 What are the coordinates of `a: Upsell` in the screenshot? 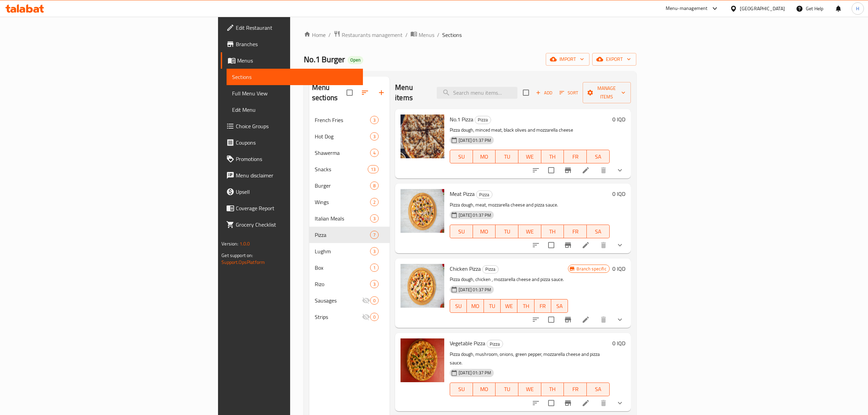 It's located at (292, 192).